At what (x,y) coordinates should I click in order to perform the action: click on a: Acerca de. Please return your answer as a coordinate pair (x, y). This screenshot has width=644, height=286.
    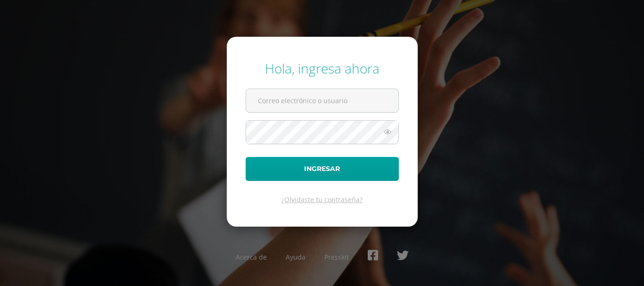
    Looking at the image, I should click on (251, 257).